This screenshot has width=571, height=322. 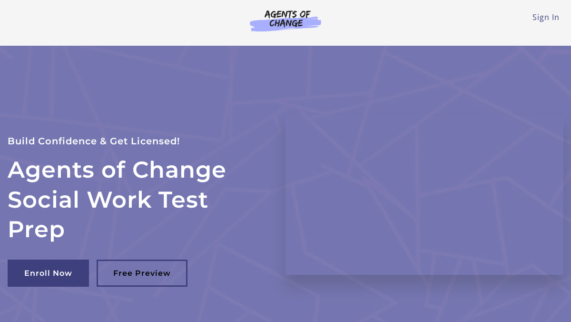 What do you see at coordinates (135, 199) in the screenshot?
I see `h2: Agents of Change Social Work Test Prep` at bounding box center [135, 199].